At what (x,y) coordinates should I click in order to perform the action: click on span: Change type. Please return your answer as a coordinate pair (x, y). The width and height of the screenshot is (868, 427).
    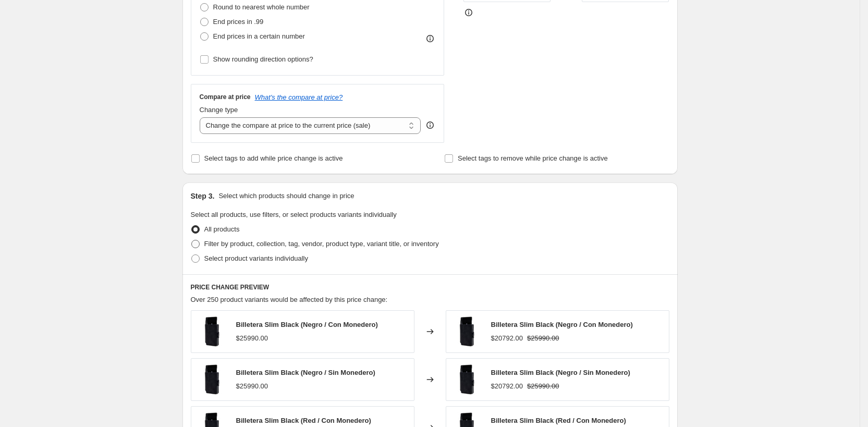
    Looking at the image, I should click on (219, 110).